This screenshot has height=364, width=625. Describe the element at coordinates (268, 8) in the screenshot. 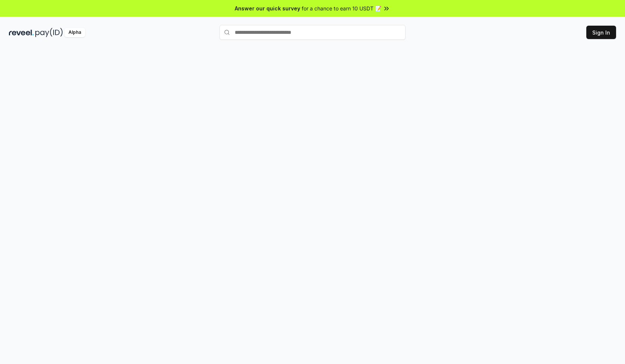

I see `span: Answer our quick survey` at that location.